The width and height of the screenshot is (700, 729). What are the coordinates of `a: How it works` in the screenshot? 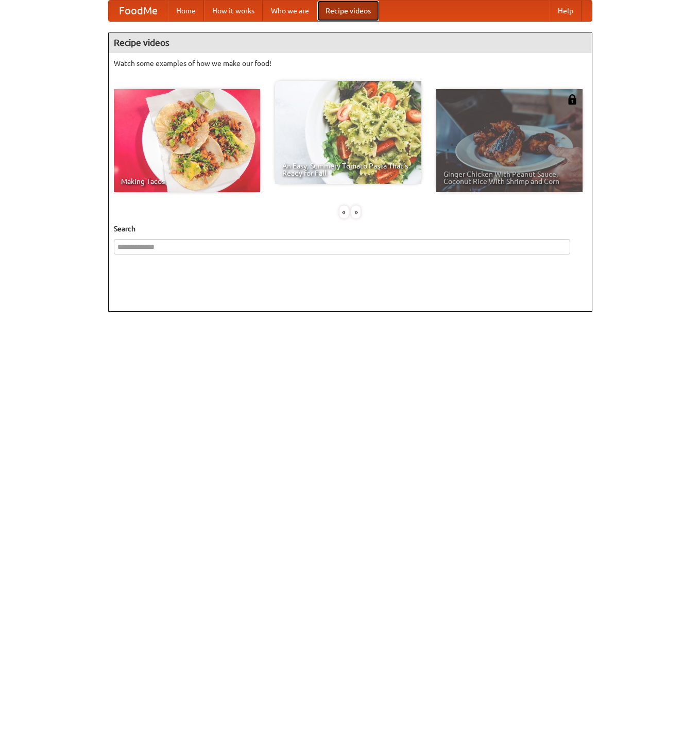 It's located at (234, 11).